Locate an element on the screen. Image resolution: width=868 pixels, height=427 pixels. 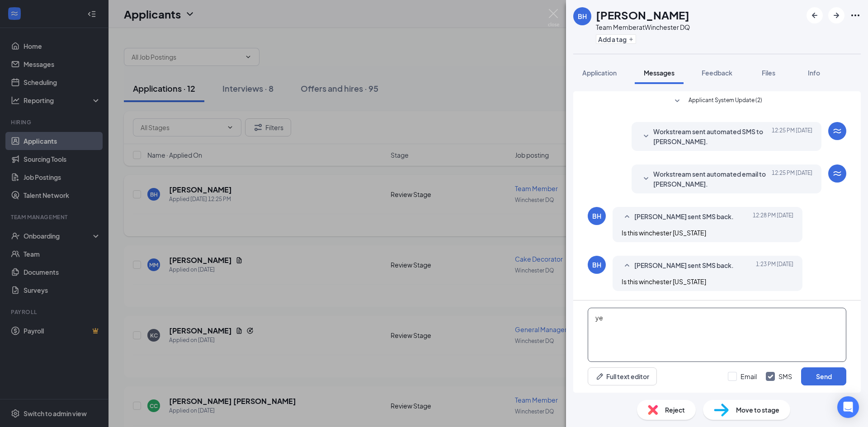
button: Full text editorPen is located at coordinates (622, 377).